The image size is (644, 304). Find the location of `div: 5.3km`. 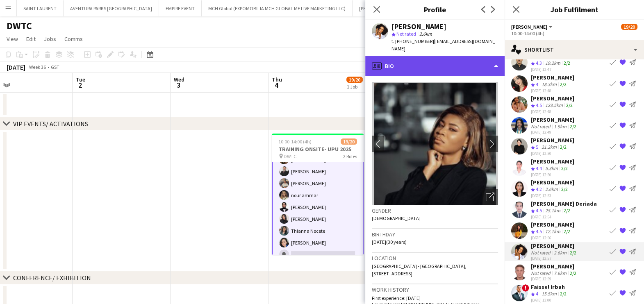

div: 5.3km is located at coordinates (552, 168).